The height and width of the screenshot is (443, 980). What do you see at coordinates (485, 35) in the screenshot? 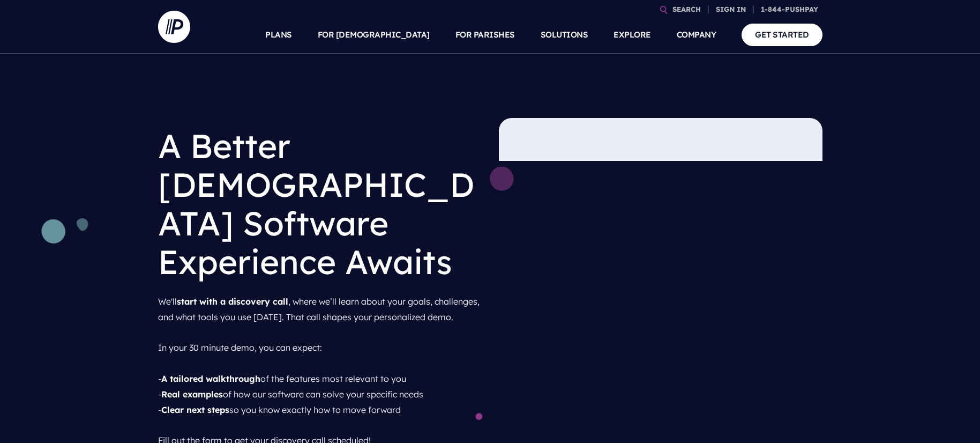
I see `a: FOR PARISHES` at bounding box center [485, 35].